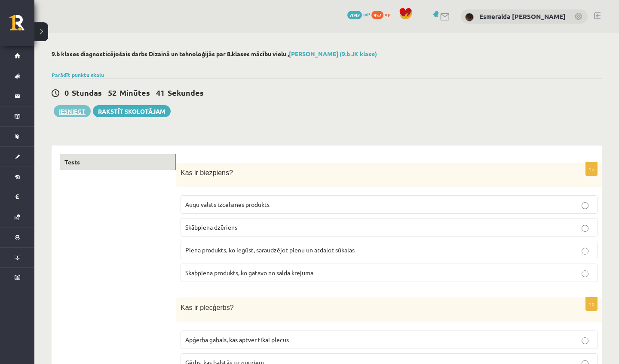 Image resolution: width=619 pixels, height=364 pixels. Describe the element at coordinates (585, 341) in the screenshot. I see `input: Apģērba gabals, kas aptver tikai plecus` at that location.